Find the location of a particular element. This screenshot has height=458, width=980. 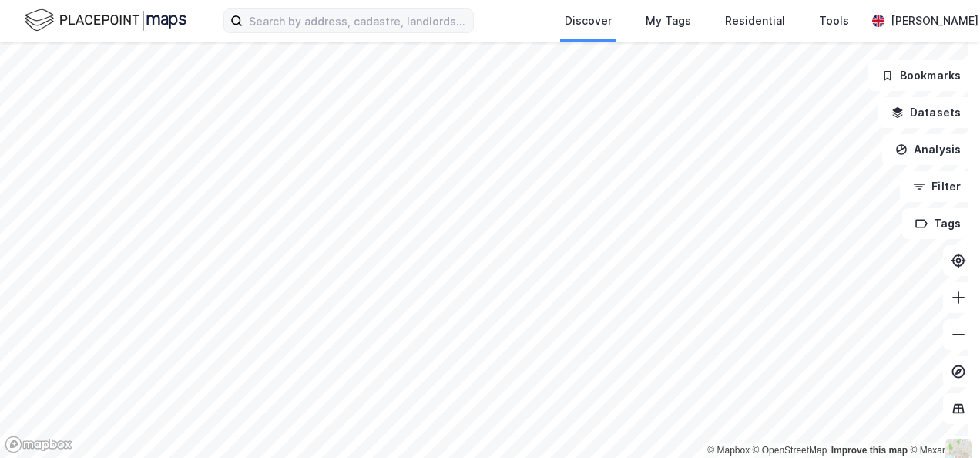

button: Tags is located at coordinates (937, 223).